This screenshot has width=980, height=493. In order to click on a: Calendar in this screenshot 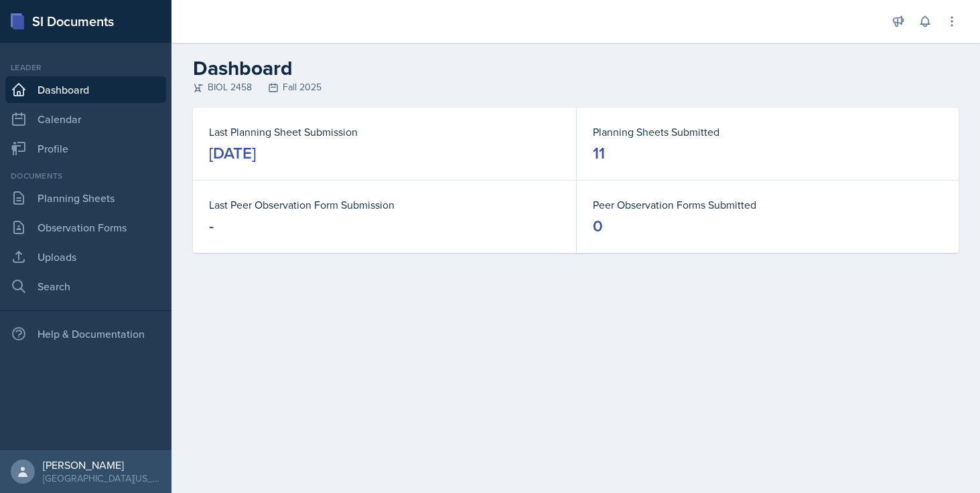, I will do `click(86, 119)`.